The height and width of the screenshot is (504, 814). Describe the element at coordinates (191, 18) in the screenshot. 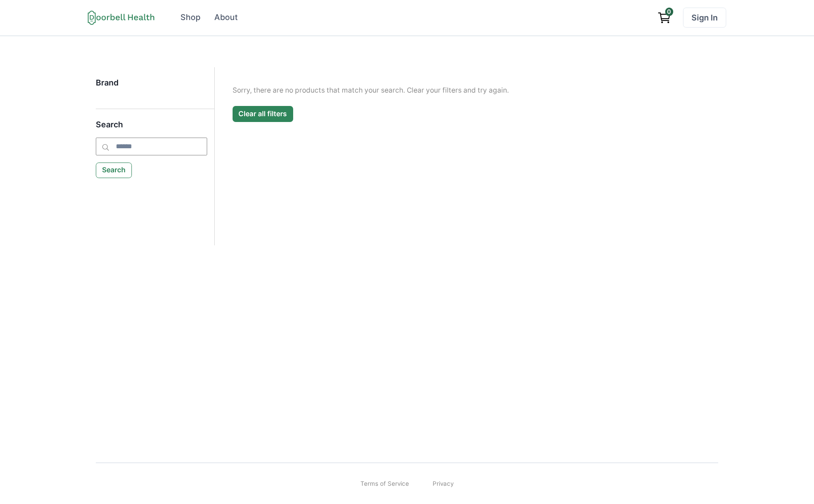

I see `a: Shop` at that location.